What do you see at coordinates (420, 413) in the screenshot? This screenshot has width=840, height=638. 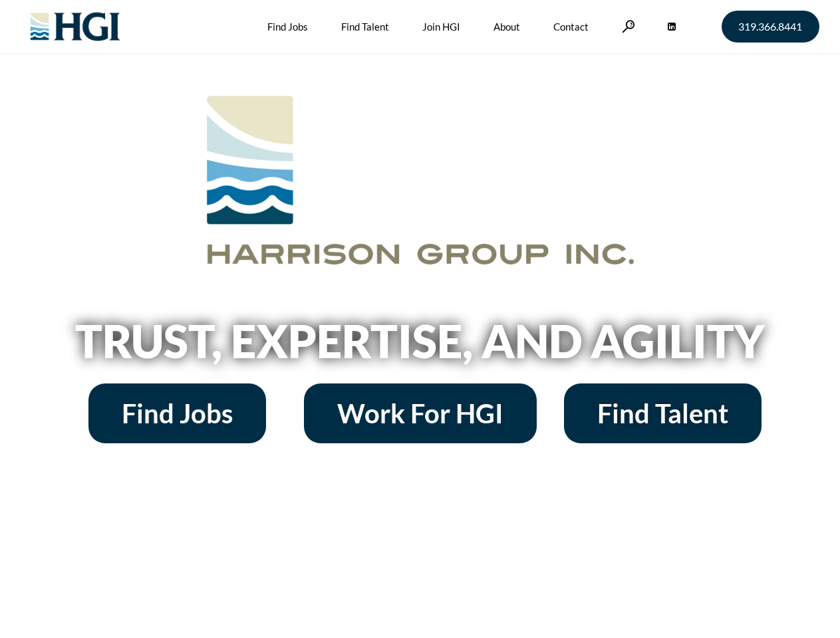 I see `a: Work For HGI` at bounding box center [420, 413].